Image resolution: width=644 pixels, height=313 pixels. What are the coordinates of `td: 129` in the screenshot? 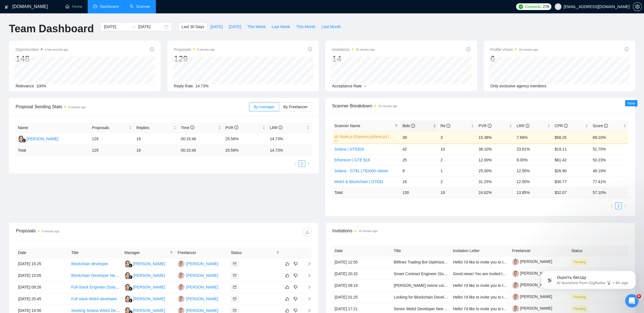 It's located at (112, 139).